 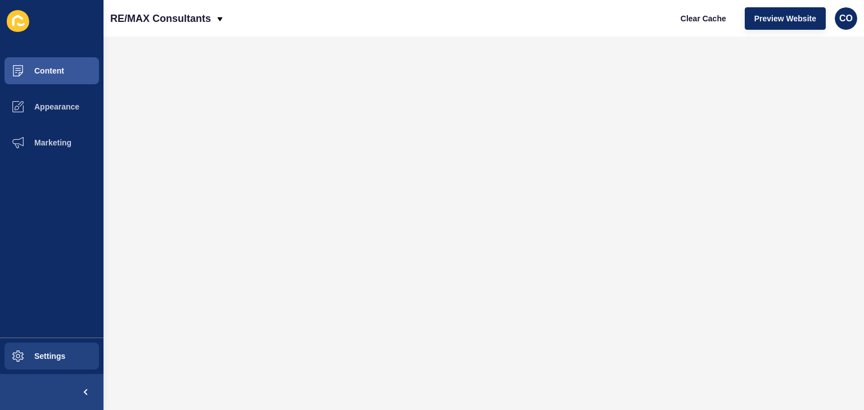 I want to click on p: RE/MAX Consultants, so click(x=160, y=19).